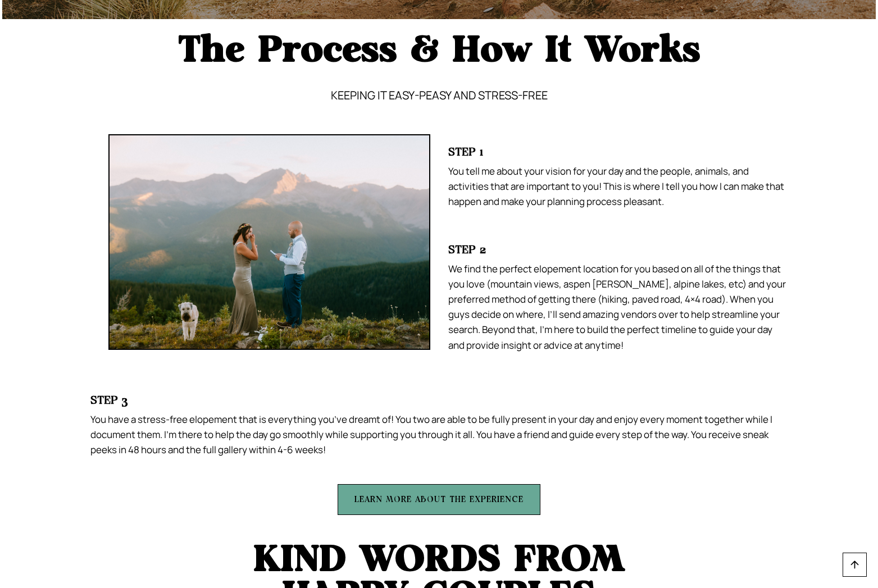 This screenshot has width=878, height=588. What do you see at coordinates (439, 434) in the screenshot?
I see `p: You have a stress-free elopement that is everything you’ve dreamt of! You two are able to be full...` at bounding box center [439, 434].